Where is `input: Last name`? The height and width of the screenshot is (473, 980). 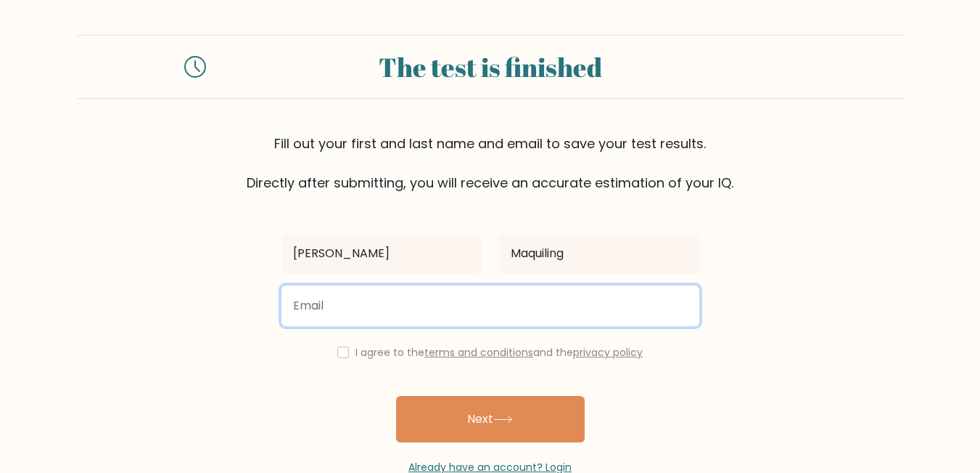
input: Last name is located at coordinates (600, 253).